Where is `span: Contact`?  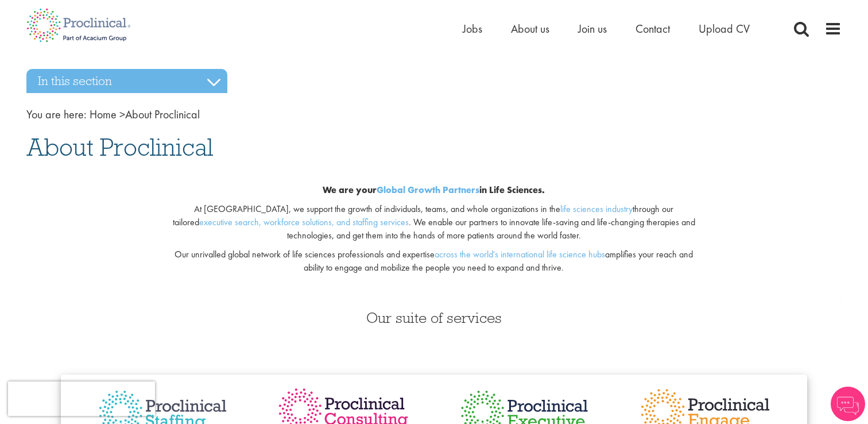
span: Contact is located at coordinates (653, 29).